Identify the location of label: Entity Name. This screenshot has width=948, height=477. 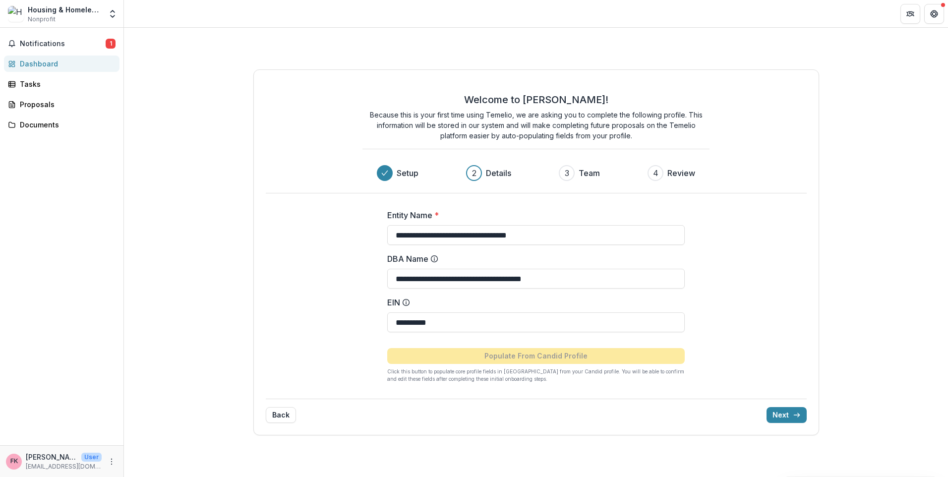
(533, 215).